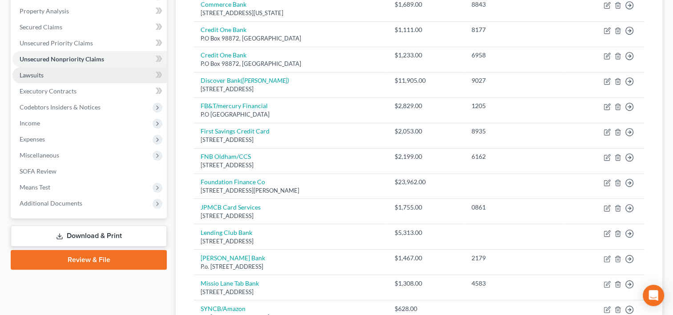 This screenshot has height=315, width=673. I want to click on a: SYNCB/Amazon, so click(223, 308).